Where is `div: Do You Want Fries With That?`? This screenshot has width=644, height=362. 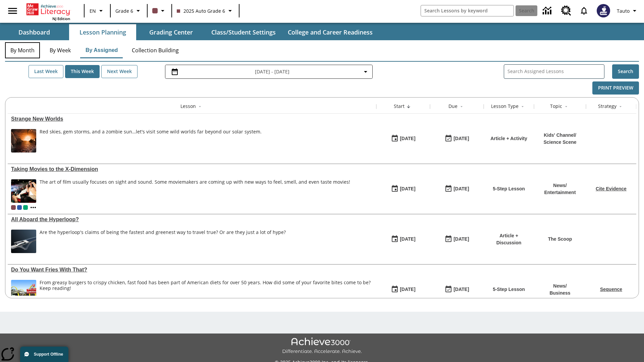
div: Do You Want Fries With That? is located at coordinates (192, 270).